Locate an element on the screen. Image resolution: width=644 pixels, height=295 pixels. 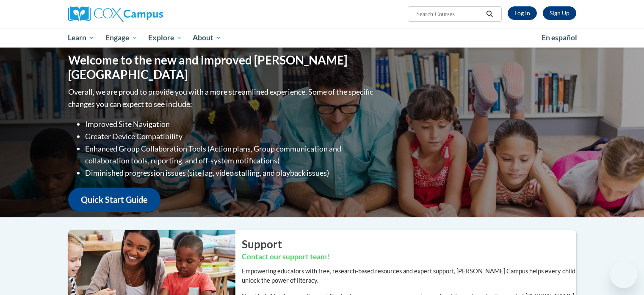
button: Search is located at coordinates (489, 14).